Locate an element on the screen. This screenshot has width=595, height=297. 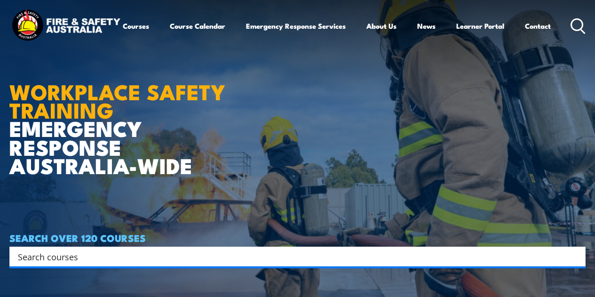
a: Emergency Response Services is located at coordinates (296, 26).